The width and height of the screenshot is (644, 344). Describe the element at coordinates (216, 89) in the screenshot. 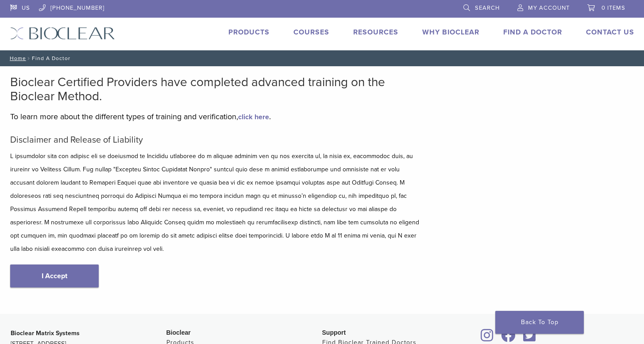

I see `h2: Bioclear Certified Providers have completed advanced training on the Bioclear Method.` at that location.